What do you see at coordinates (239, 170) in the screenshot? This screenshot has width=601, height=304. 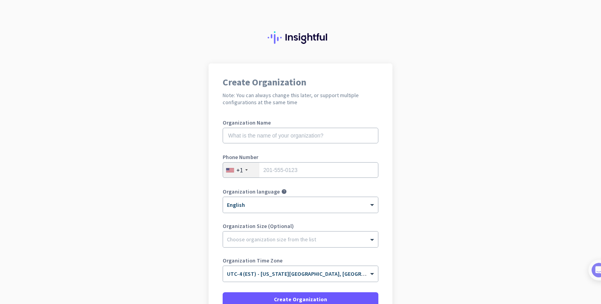 I see `div: +1` at bounding box center [239, 170].